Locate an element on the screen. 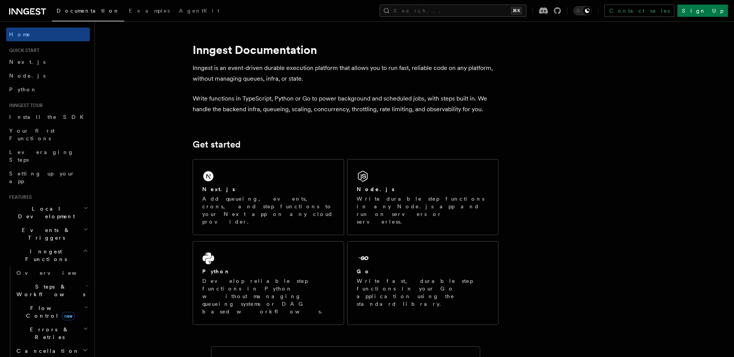 The height and width of the screenshot is (357, 734). p: Develop reliable step functions in Python without managing queueing systems or DAG based workflows. is located at coordinates (268, 296).